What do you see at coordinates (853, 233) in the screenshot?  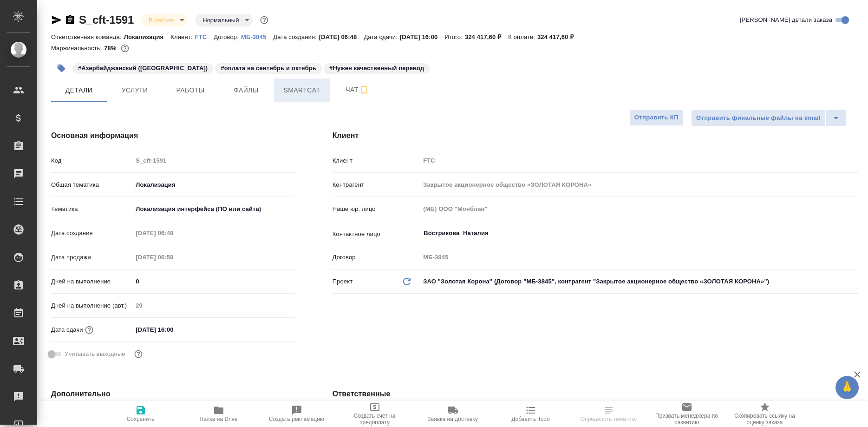 I see `button: Open` at bounding box center [853, 233].